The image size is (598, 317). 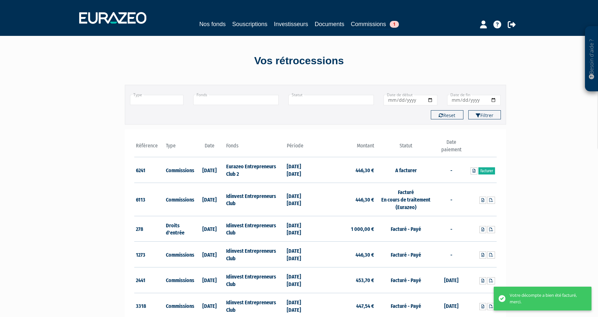 I want to click on td: 1 000,00 €, so click(x=346, y=229).